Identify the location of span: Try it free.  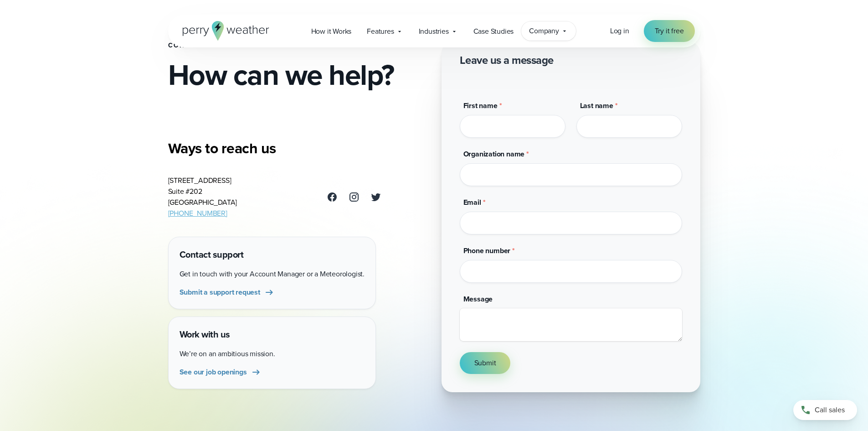
(669, 31).